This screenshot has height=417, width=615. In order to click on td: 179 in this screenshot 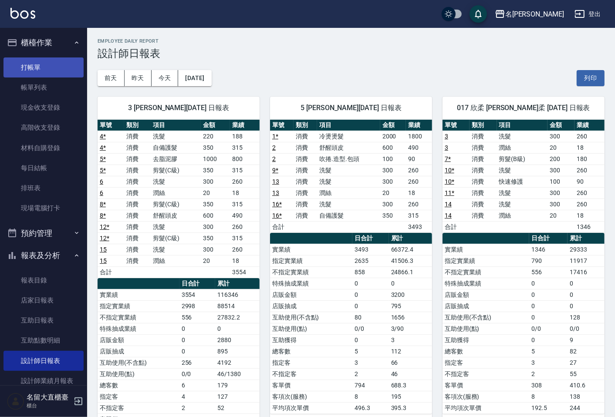, I will do `click(237, 386)`.